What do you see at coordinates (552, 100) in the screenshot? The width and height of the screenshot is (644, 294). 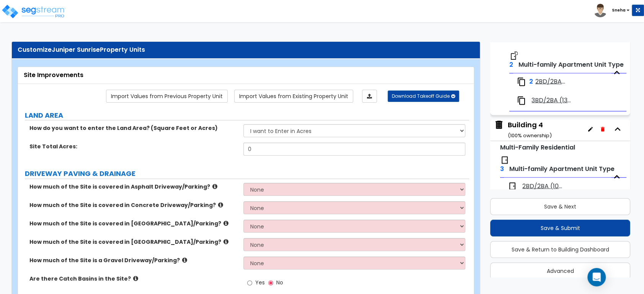 I see `span: 3BD/2BA (1376 SF)` at bounding box center [552, 100].